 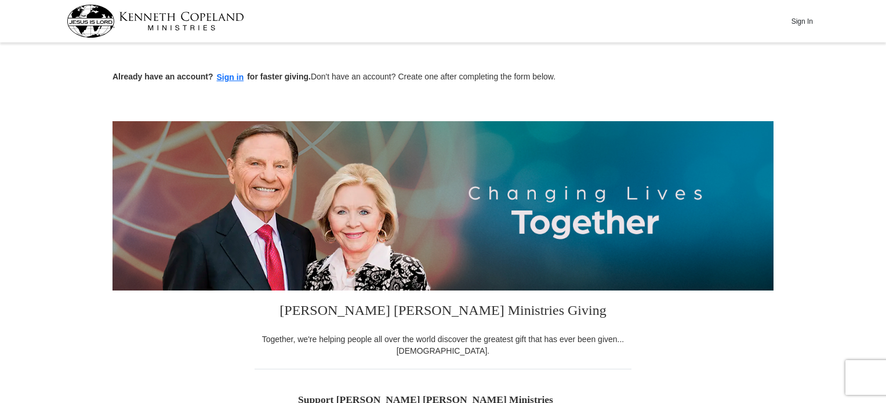 I want to click on button: Sign In, so click(x=802, y=21).